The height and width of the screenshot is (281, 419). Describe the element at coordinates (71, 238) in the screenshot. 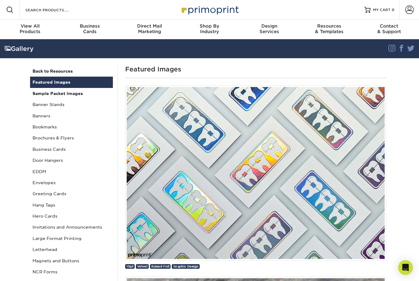

I see `a: Large Format Printing` at that location.